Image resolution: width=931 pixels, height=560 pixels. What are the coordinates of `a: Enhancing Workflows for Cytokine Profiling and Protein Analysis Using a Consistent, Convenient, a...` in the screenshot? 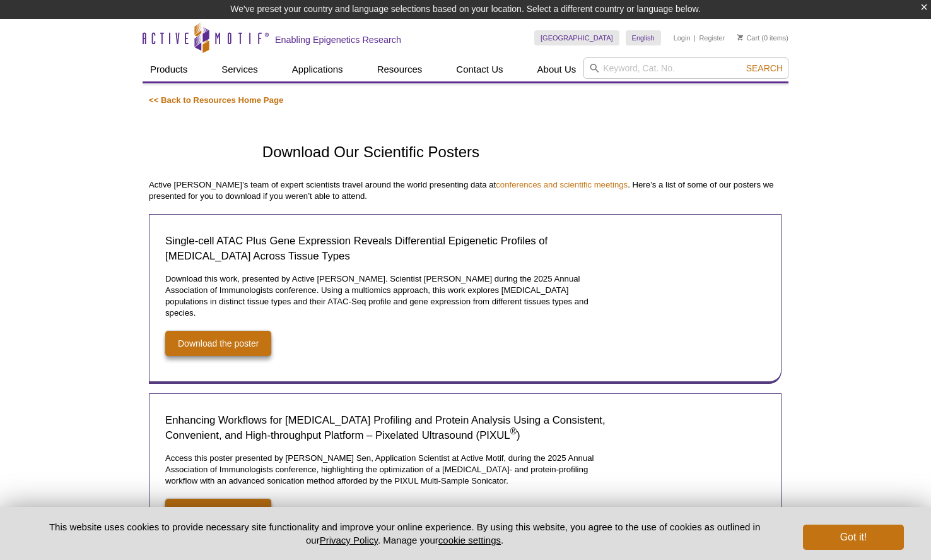 It's located at (694, 417).